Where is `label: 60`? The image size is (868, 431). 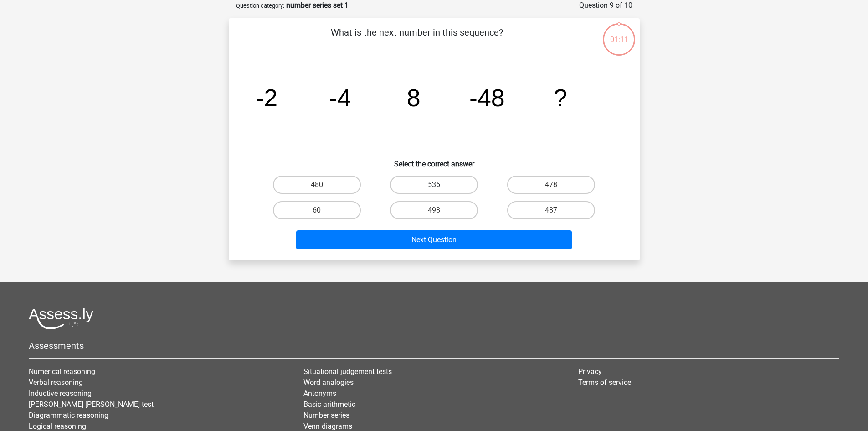 label: 60 is located at coordinates (316, 210).